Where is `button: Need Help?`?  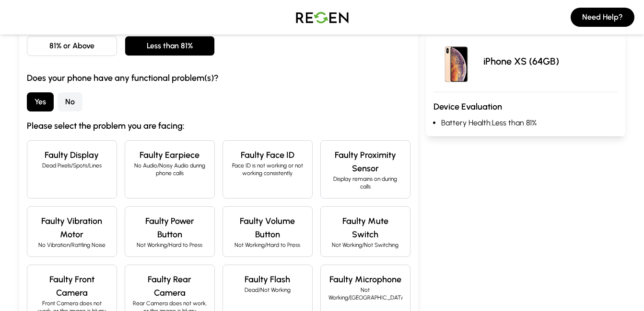 button: Need Help? is located at coordinates (602, 17).